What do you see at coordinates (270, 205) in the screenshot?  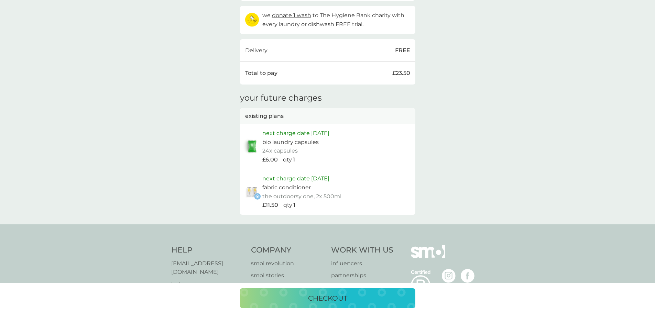 I see `p: £11.50` at bounding box center [270, 205].